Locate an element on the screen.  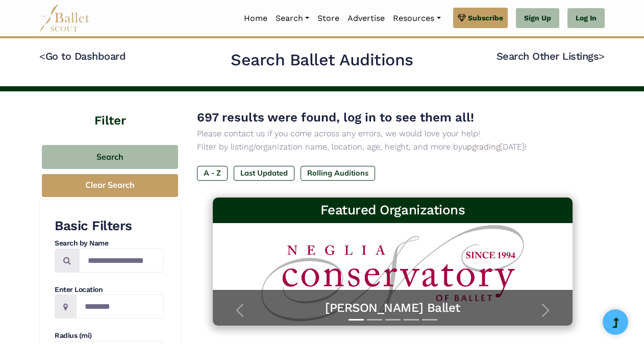
a: Resources is located at coordinates (416, 18).